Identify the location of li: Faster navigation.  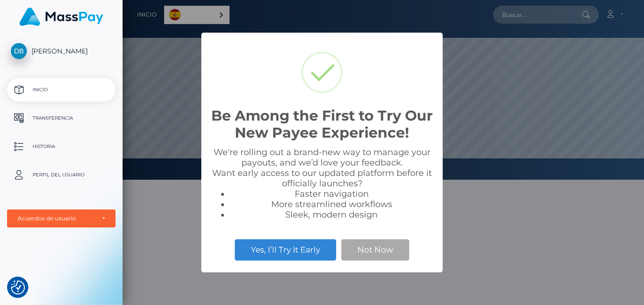
(332, 194).